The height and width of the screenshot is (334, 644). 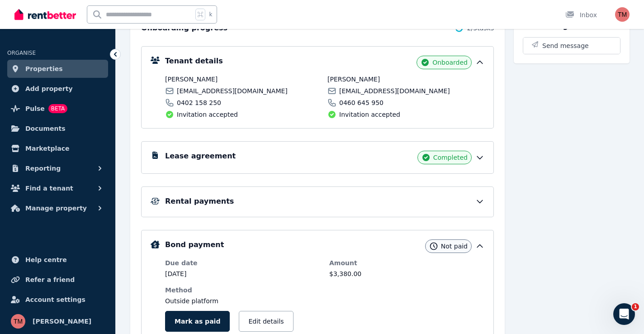 What do you see at coordinates (46, 259) in the screenshot?
I see `span: Help centre` at bounding box center [46, 259].